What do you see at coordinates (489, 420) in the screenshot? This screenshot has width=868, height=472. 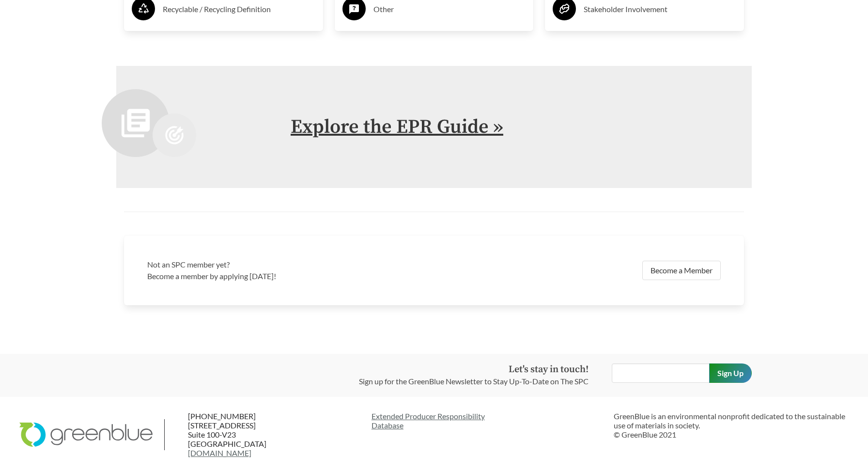 I see `a: Extended Producer ResponsibilityDatabase` at bounding box center [489, 420].